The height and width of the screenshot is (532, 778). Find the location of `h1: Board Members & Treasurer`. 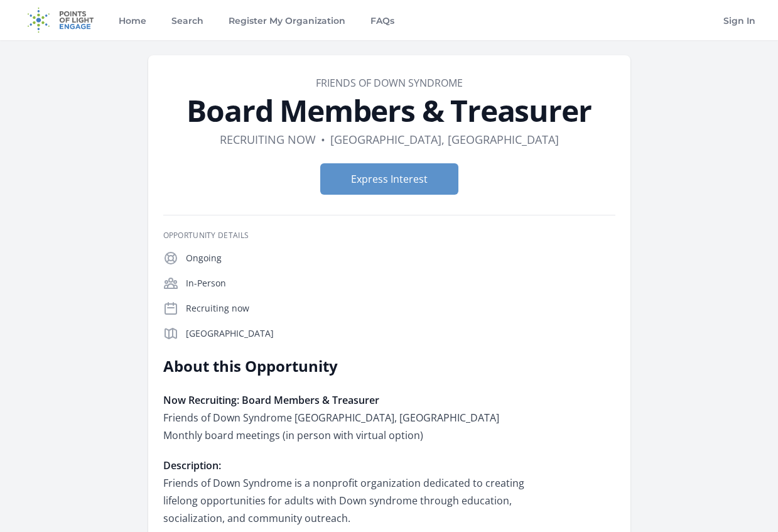

h1: Board Members & Treasurer is located at coordinates (389, 110).